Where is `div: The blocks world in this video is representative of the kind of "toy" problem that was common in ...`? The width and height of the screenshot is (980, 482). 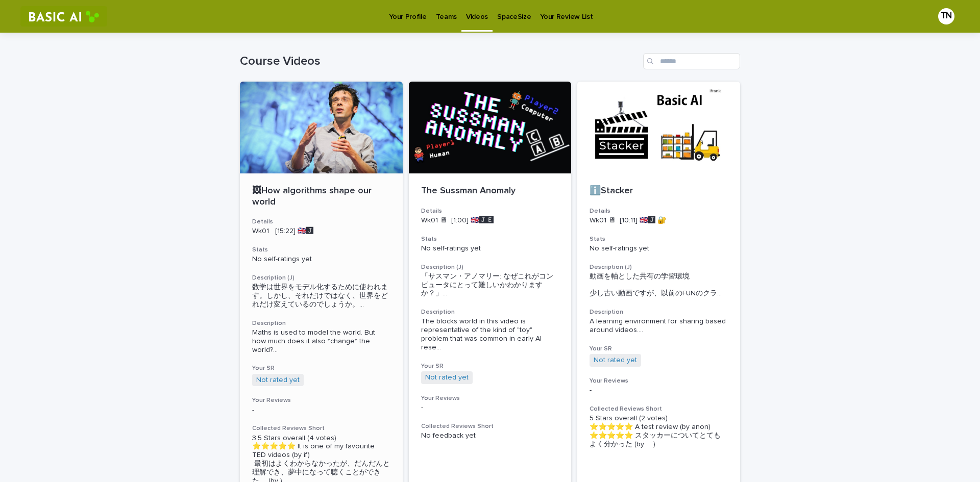 div: The blocks world in this video is representative of the kind of "toy" problem that was common in ... is located at coordinates (490, 334).